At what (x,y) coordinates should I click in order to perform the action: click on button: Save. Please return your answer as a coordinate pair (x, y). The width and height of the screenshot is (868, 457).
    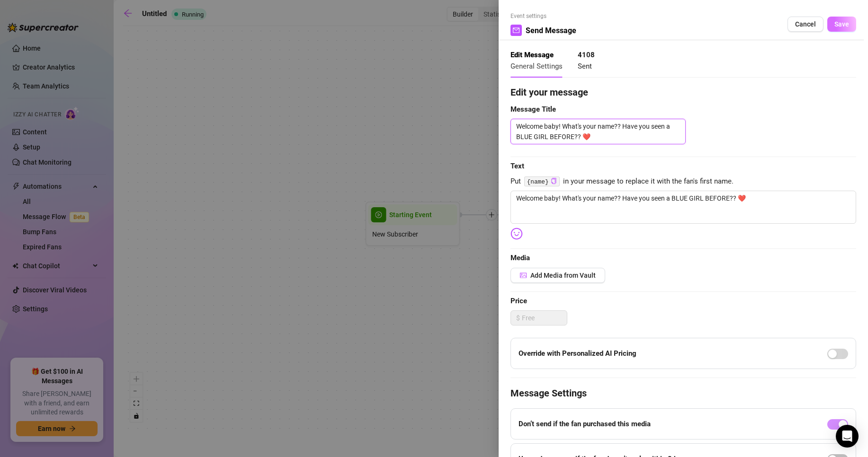
    Looking at the image, I should click on (841, 24).